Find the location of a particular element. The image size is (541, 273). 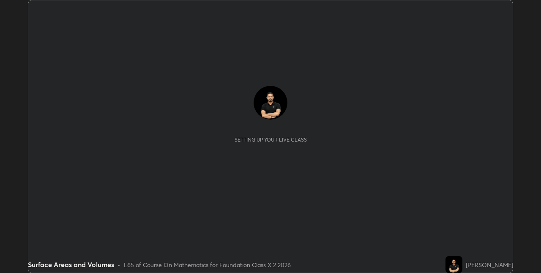

div: L65 of Course On Mathematics for Foundation Class X 2 2026 is located at coordinates (207, 265).